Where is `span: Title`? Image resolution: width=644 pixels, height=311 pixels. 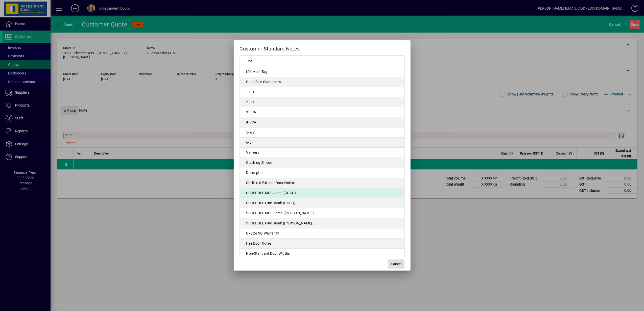
span: Title is located at coordinates (249, 61).